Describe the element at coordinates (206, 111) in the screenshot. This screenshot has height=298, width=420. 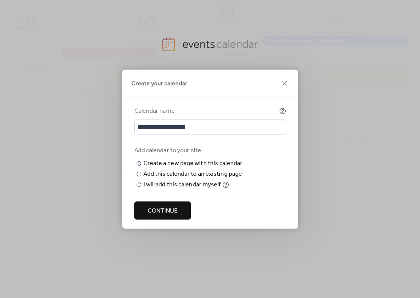
I see `div: Calendar name` at that location.